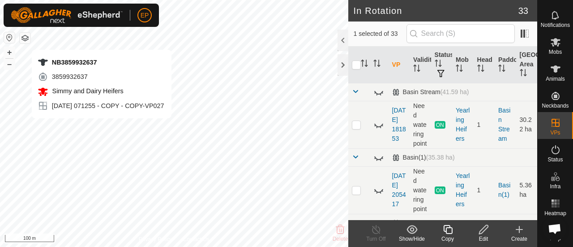 The image size is (573, 247). What do you see at coordinates (376, 239) in the screenshot?
I see `div: Turn Off` at bounding box center [376, 239].